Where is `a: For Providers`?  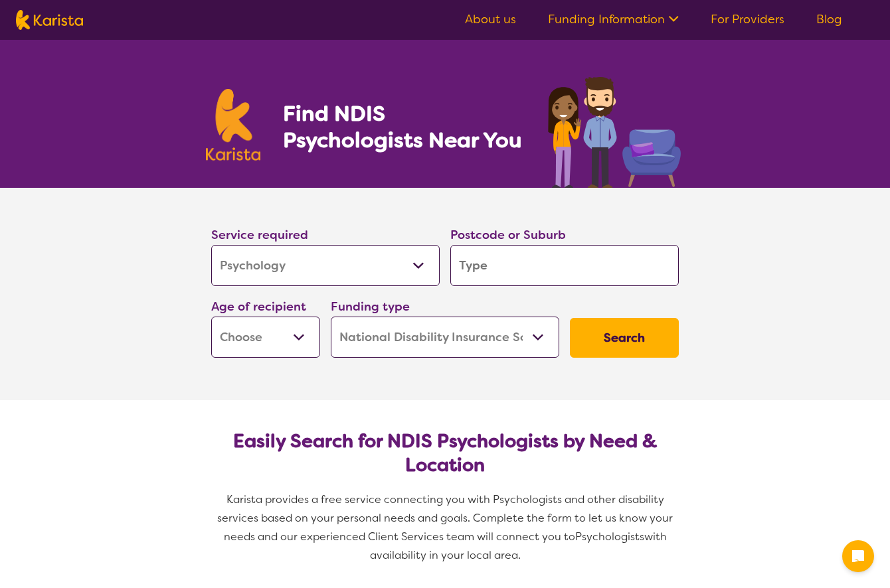
a: For Providers is located at coordinates (747, 19).